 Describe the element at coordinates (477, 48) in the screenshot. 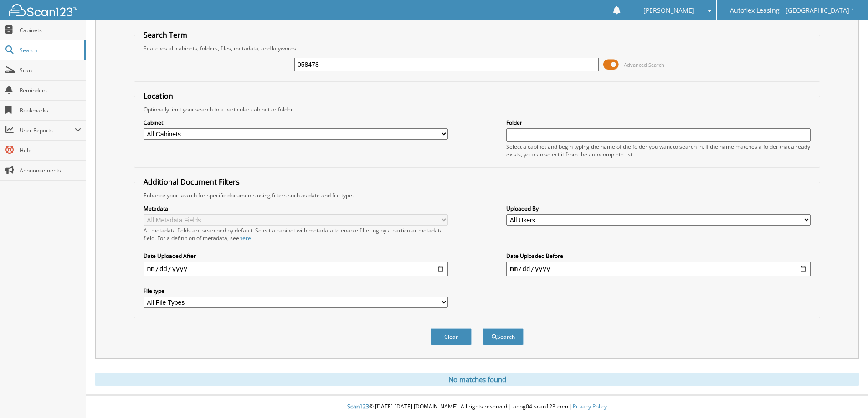

I see `div: Searches all cabinets, folders, files, metadata, and keywords` at that location.